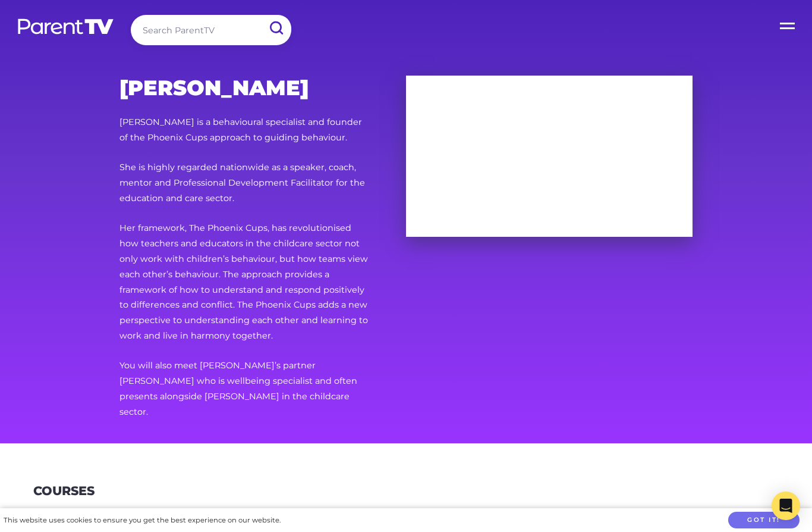  I want to click on p: She is highly regarded nationwide as a speaker, coach, mentor and Professional Development Facili..., so click(244, 183).